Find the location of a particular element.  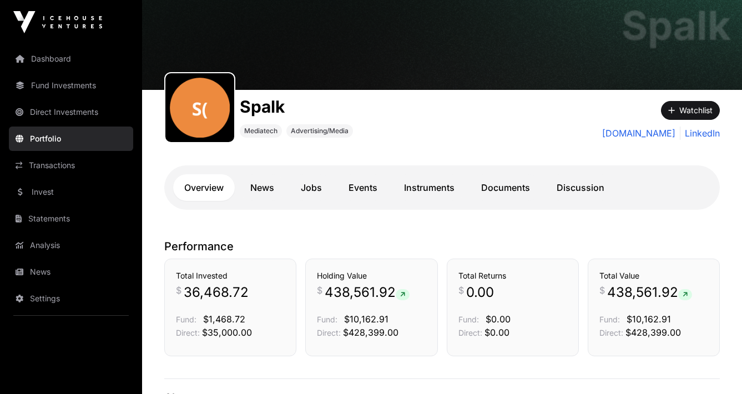

a: LinkedIn is located at coordinates (700, 133).